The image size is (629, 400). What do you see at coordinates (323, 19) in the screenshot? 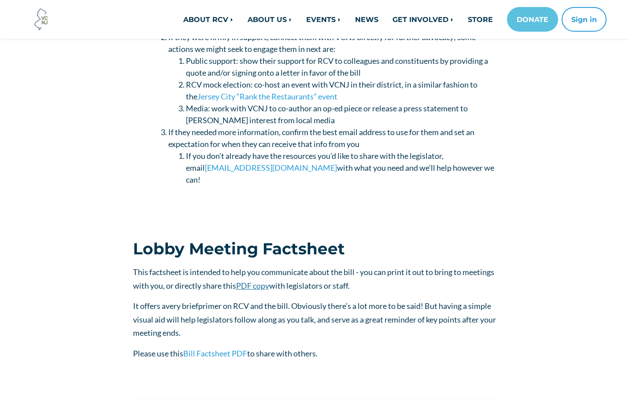
I see `a: EVENTS` at bounding box center [323, 19].